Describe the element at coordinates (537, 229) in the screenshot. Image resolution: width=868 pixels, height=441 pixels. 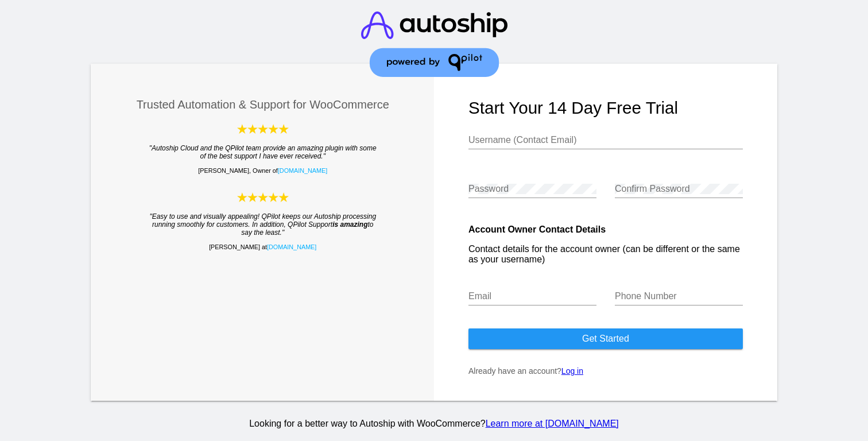
I see `strong: Account Owner Contact Details` at that location.